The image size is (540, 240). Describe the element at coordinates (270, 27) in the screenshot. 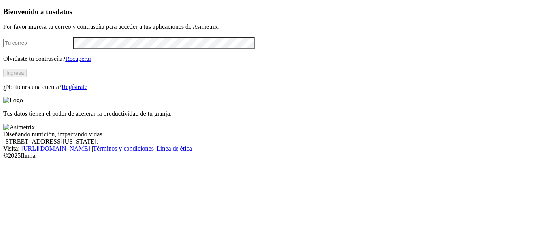

I see `p: Por favor ingresa tu correo y contraseña para acceder a tus aplicaciones de Asimetrix:` at that location.